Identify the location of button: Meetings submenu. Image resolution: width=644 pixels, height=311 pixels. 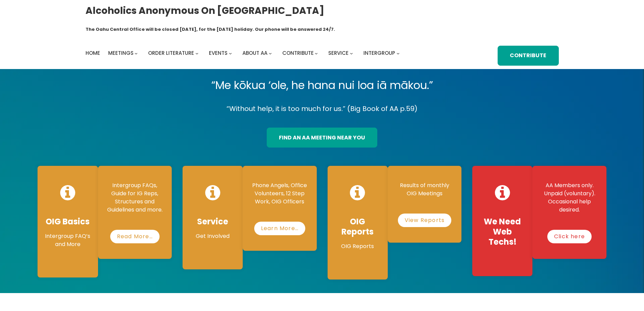
(136, 53).